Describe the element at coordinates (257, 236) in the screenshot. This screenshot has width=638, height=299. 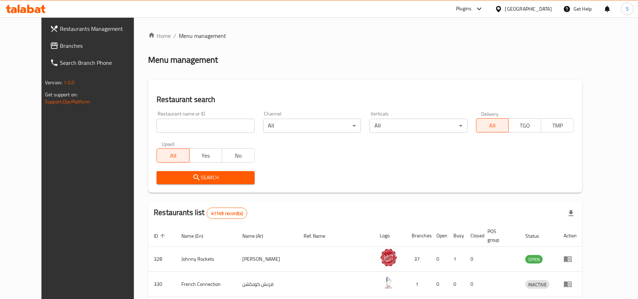
I see `span: Name (Ar)` at that location.